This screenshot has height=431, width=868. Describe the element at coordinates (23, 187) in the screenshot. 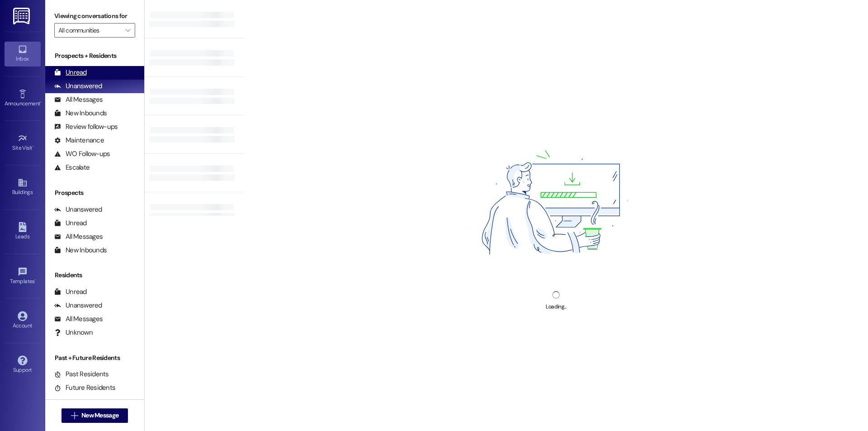

I see `a: Buildings` at that location.